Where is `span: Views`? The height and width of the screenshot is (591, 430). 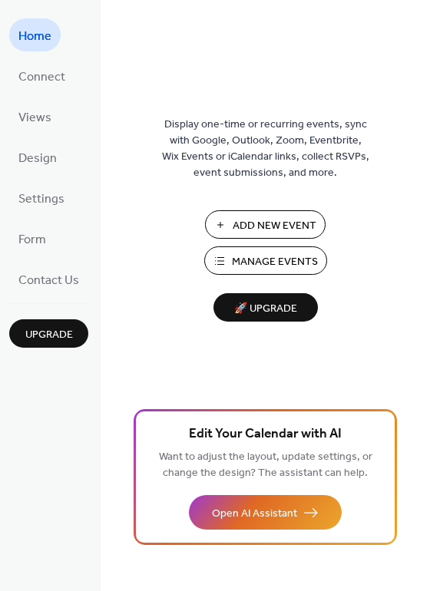 span: Views is located at coordinates (35, 117).